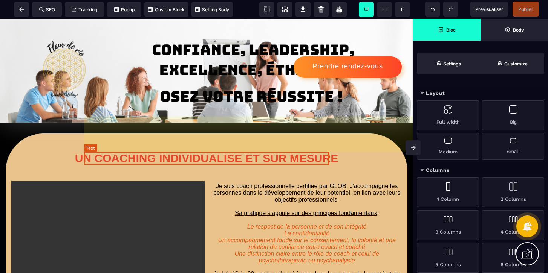 The height and width of the screenshot is (273, 548). What do you see at coordinates (347, 48) in the screenshot?
I see `button: Prendre rendez-vous` at bounding box center [347, 48].